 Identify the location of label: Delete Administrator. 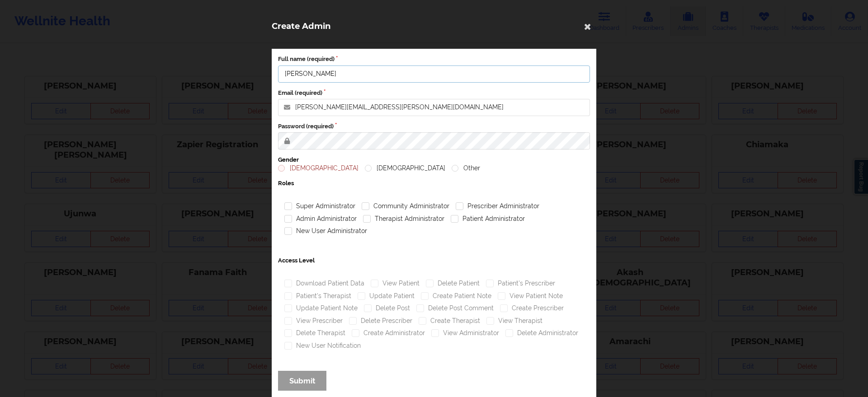
(542, 333).